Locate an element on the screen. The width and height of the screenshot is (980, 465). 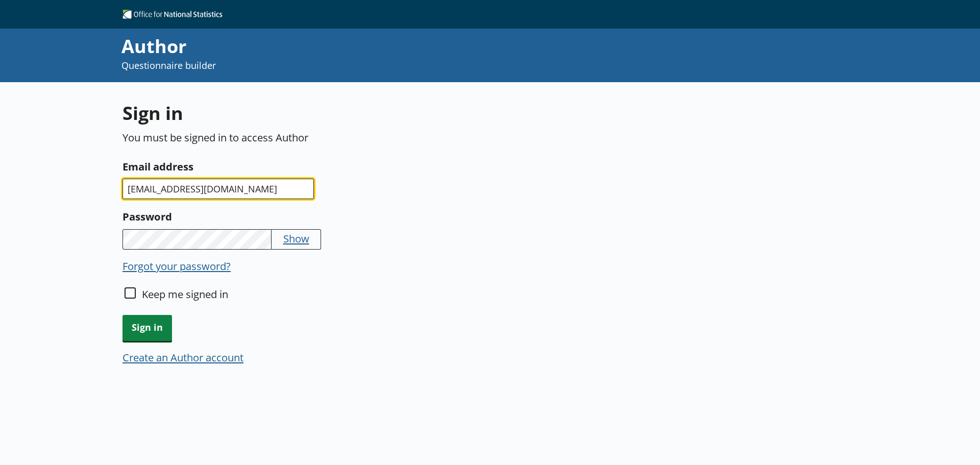
h1: Sign in is located at coordinates (363, 112).